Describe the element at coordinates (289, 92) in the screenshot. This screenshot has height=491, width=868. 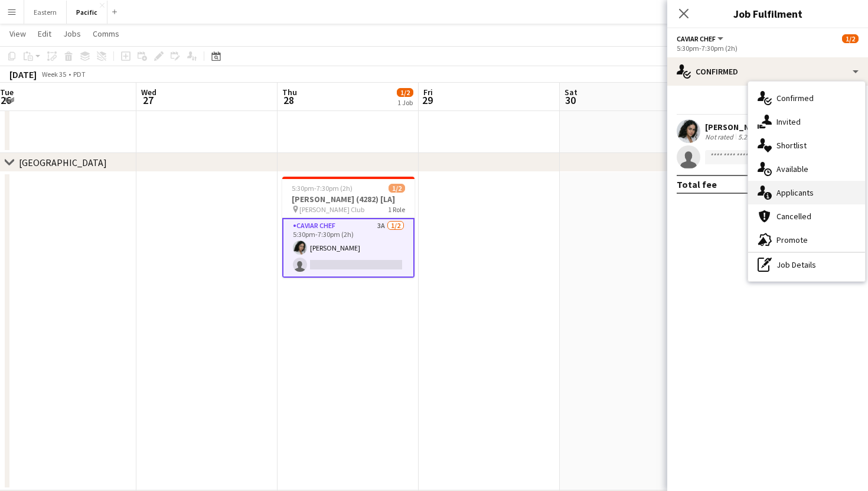
I see `span: Thu` at that location.